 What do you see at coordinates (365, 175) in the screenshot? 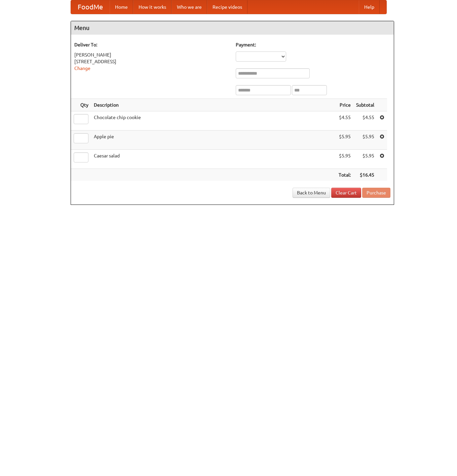
I see `th: $16.45` at bounding box center [365, 175].